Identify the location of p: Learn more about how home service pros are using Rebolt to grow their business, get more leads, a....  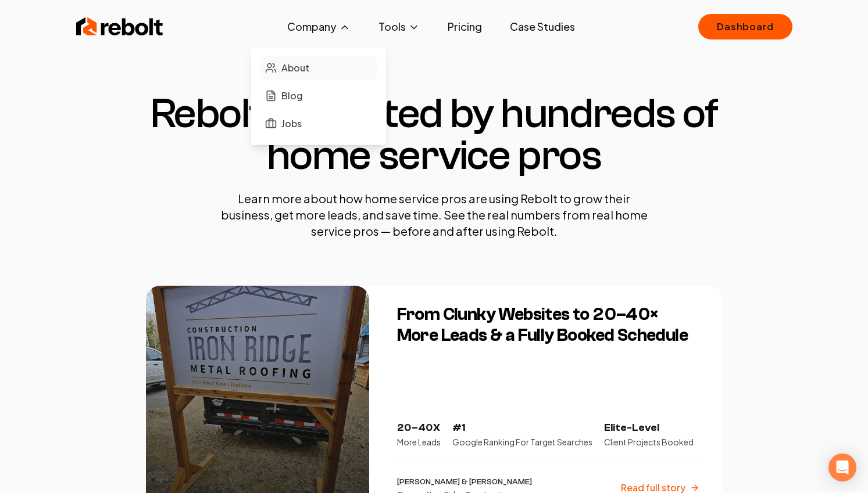
(434, 215).